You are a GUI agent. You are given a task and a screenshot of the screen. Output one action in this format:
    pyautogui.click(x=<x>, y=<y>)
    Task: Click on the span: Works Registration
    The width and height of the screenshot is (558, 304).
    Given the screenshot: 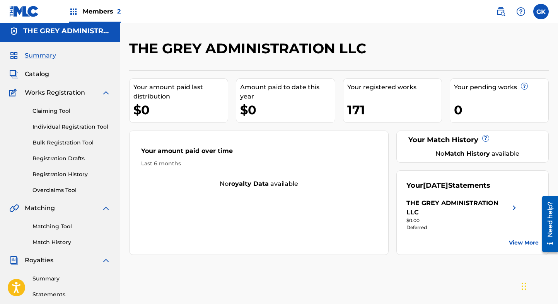 What is the action you would take?
    pyautogui.click(x=55, y=93)
    